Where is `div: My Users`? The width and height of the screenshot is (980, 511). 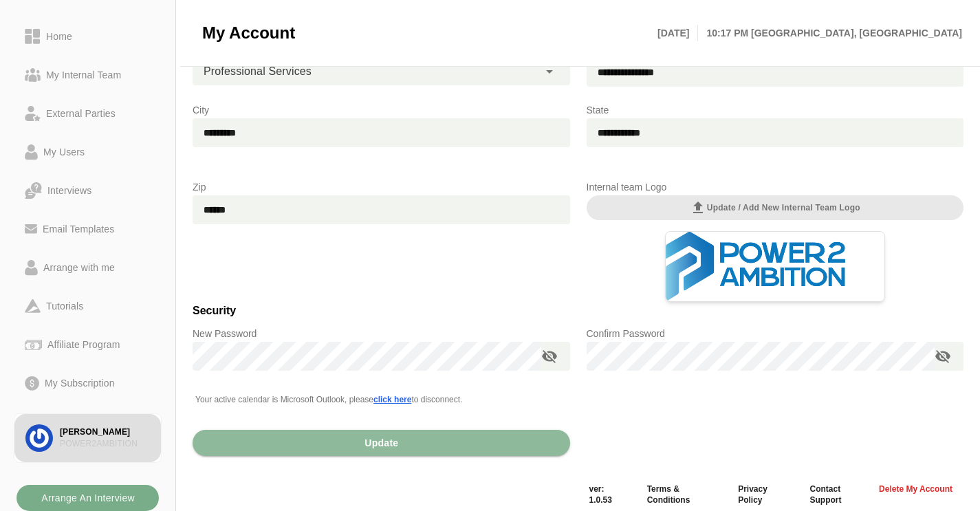 div: My Users is located at coordinates (64, 152).